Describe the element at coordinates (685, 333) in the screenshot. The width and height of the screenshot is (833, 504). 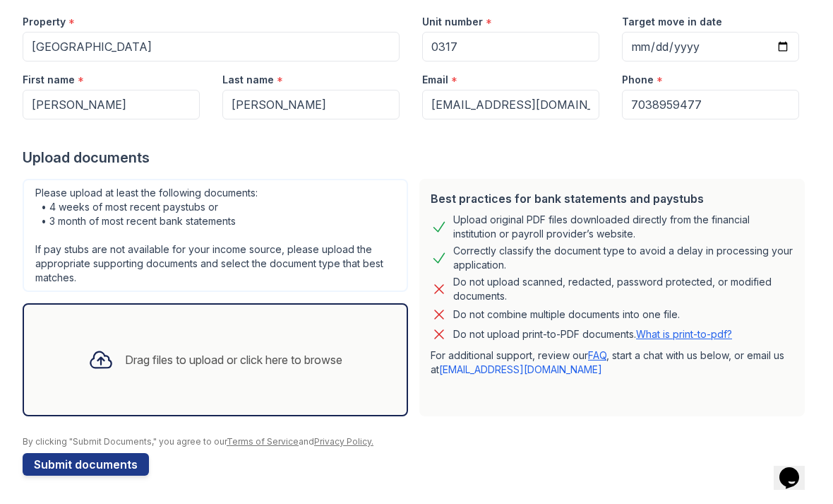
I see `a: What is print-to-pdf?` at that location.